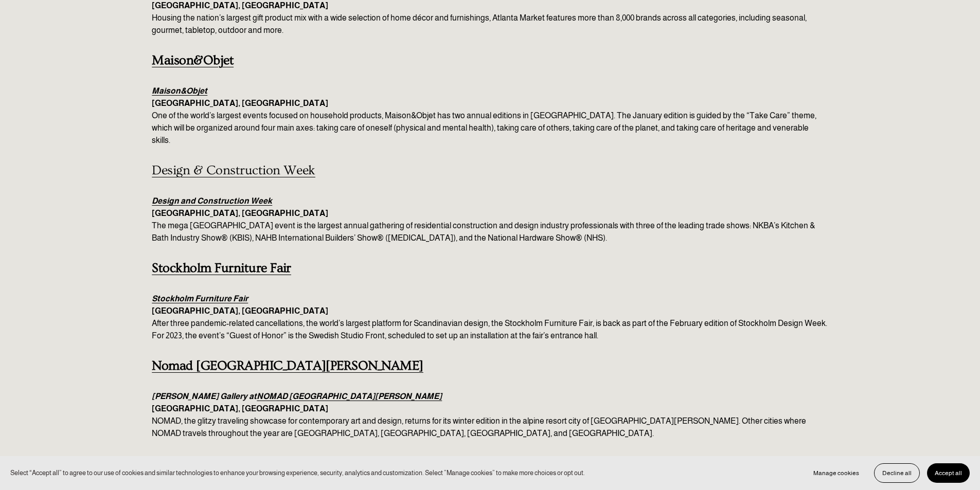 The height and width of the screenshot is (490, 980). I want to click on button: Manage cookies, so click(836, 474).